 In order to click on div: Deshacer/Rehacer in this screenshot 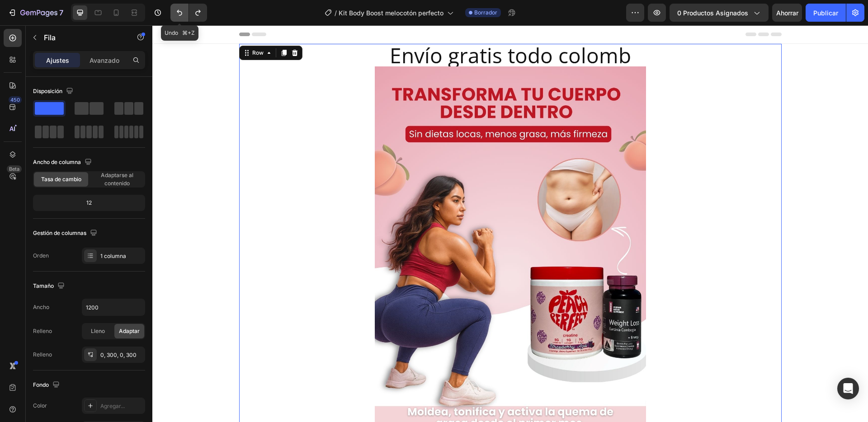, I will do `click(189, 13)`.